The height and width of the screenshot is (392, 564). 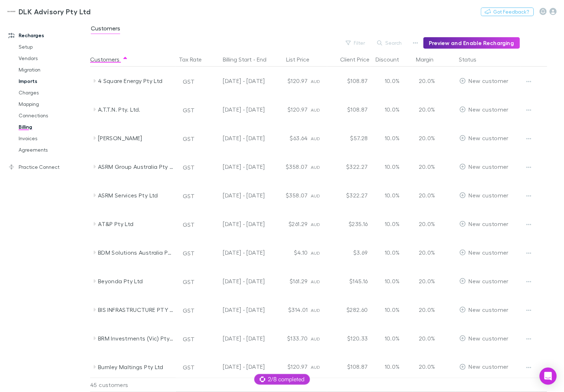 What do you see at coordinates (50, 104) in the screenshot?
I see `a: Mapping` at bounding box center [50, 104].